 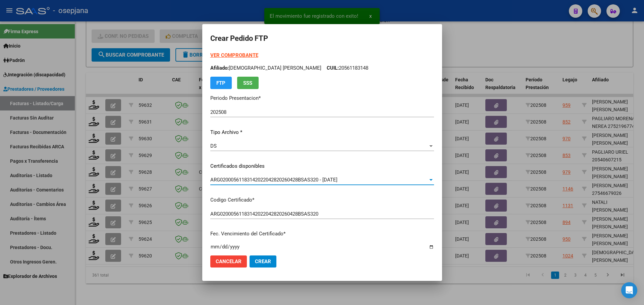 What do you see at coordinates (213, 146) in the screenshot?
I see `span: DS` at bounding box center [213, 146].